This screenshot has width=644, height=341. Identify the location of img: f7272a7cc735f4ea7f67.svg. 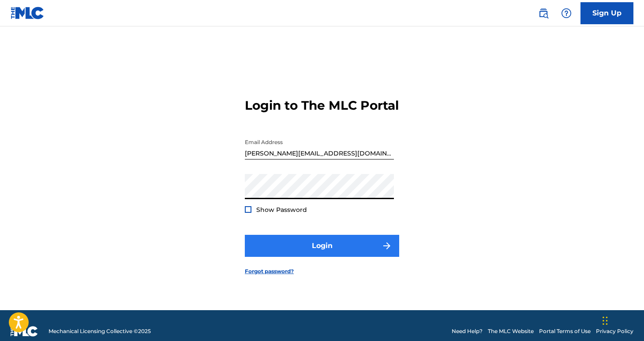
(387, 246).